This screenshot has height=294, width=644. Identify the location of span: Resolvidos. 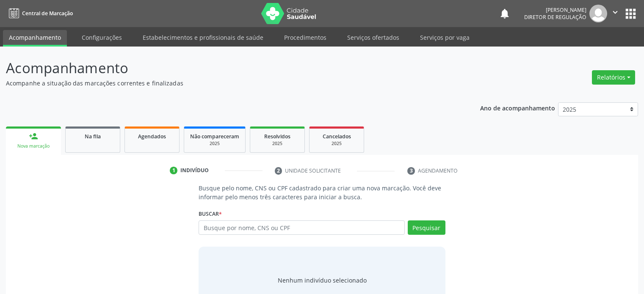
(277, 136).